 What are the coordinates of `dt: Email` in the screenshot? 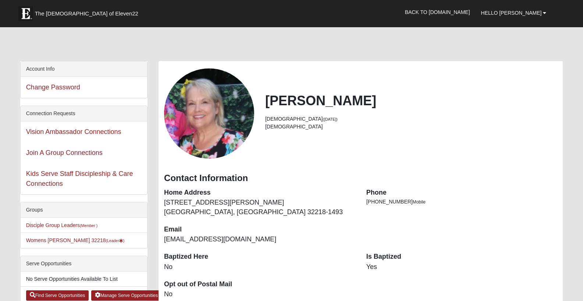 It's located at (260, 230).